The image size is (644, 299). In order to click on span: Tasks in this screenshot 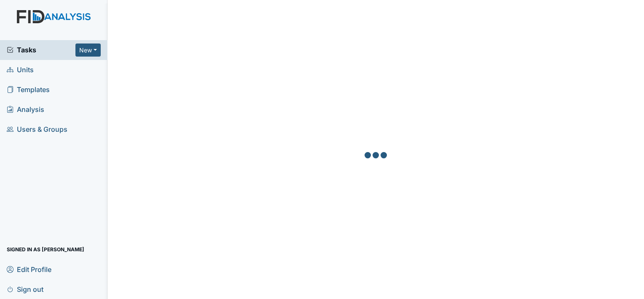, I will do `click(41, 50)`.